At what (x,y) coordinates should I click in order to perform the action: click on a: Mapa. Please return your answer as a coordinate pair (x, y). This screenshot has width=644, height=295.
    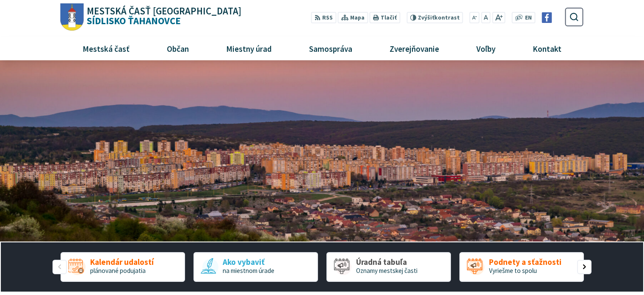
    Looking at the image, I should click on (352, 17).